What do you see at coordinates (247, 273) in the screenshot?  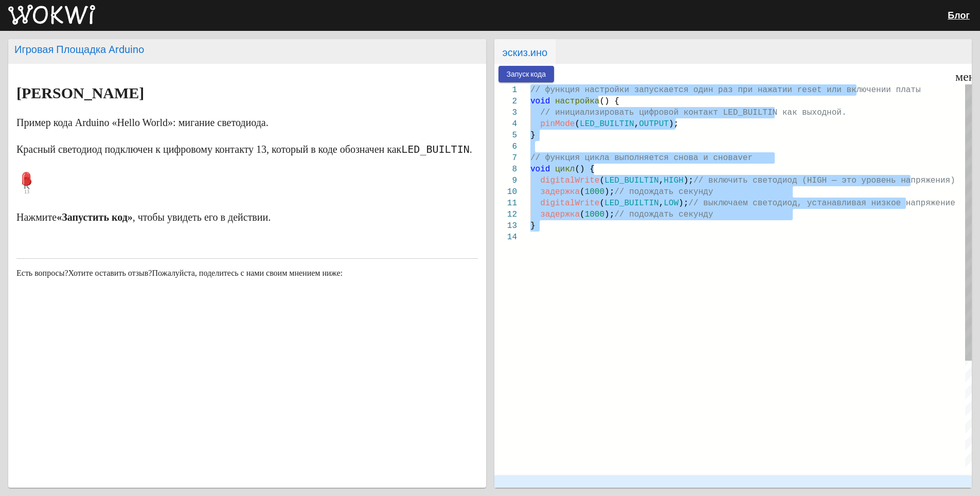 I see `ya-tr-span: Пожалуйста, поделитесь с нами своим мнением ниже:` at bounding box center [247, 273].